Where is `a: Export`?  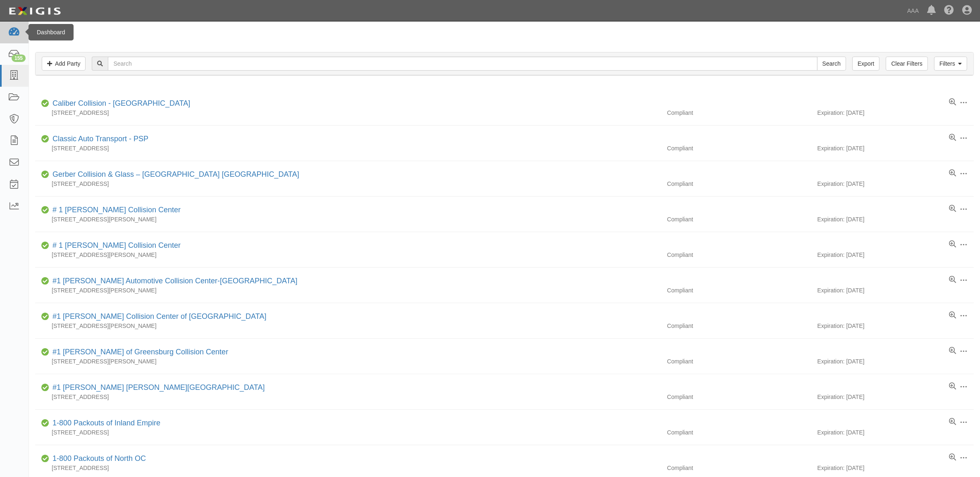 a: Export is located at coordinates (865, 64).